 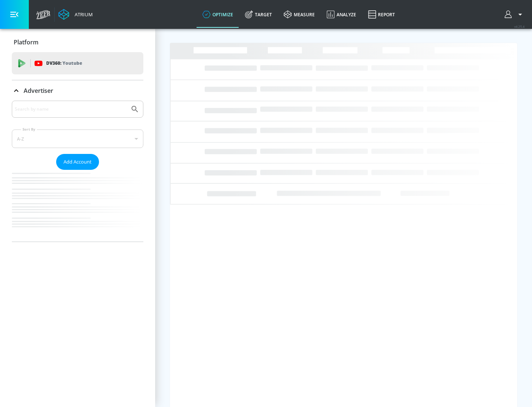 What do you see at coordinates (341, 15) in the screenshot?
I see `a: Analyze` at bounding box center [341, 15].